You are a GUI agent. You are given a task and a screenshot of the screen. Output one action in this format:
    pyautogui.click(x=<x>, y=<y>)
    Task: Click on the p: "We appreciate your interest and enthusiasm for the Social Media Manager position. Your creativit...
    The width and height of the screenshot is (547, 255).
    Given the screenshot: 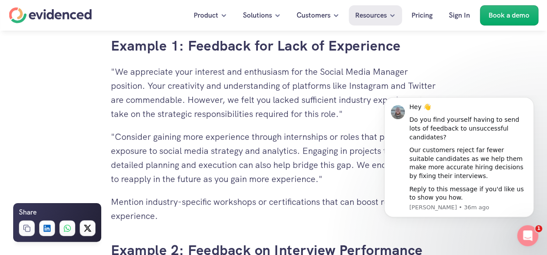 What is the action you would take?
    pyautogui.click(x=274, y=93)
    